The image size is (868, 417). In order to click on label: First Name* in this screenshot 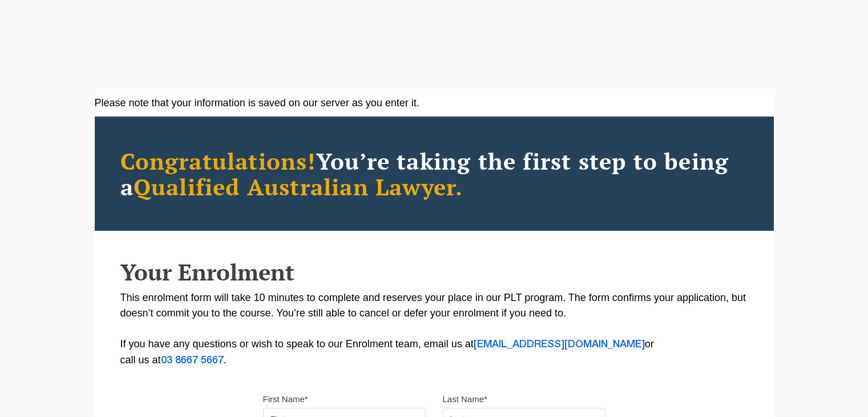, I will do `click(286, 399)`.